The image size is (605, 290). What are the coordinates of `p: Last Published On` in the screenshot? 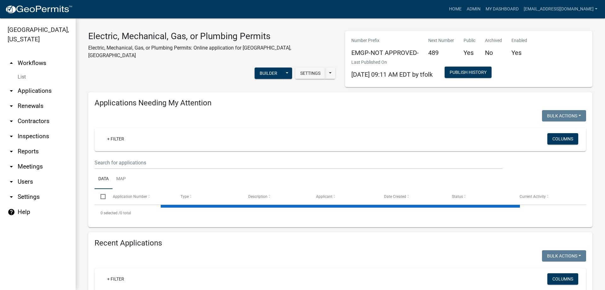 It's located at (392, 62).